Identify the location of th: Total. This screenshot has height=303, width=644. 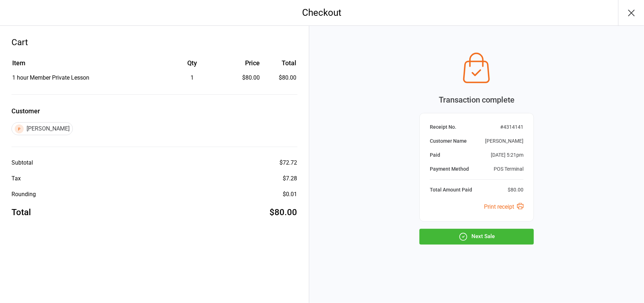
(279, 65).